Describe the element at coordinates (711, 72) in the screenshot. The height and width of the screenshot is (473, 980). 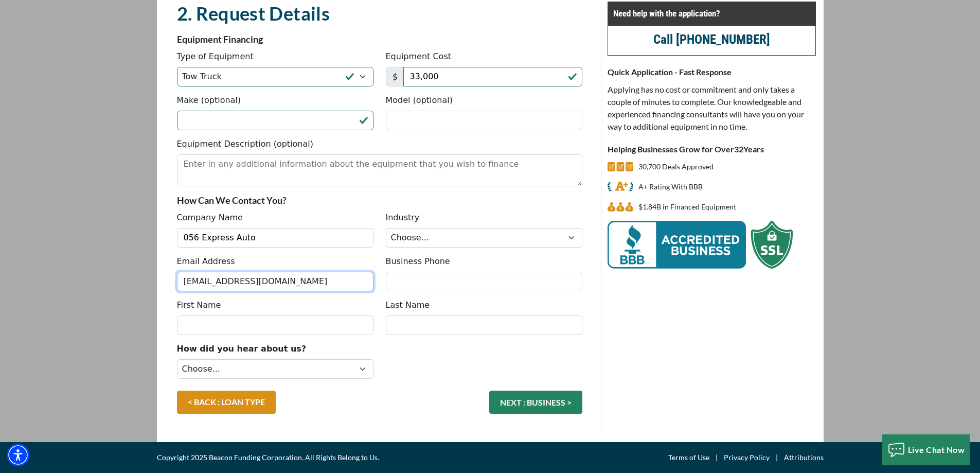
I see `p: Quick Application - Fast Response` at that location.